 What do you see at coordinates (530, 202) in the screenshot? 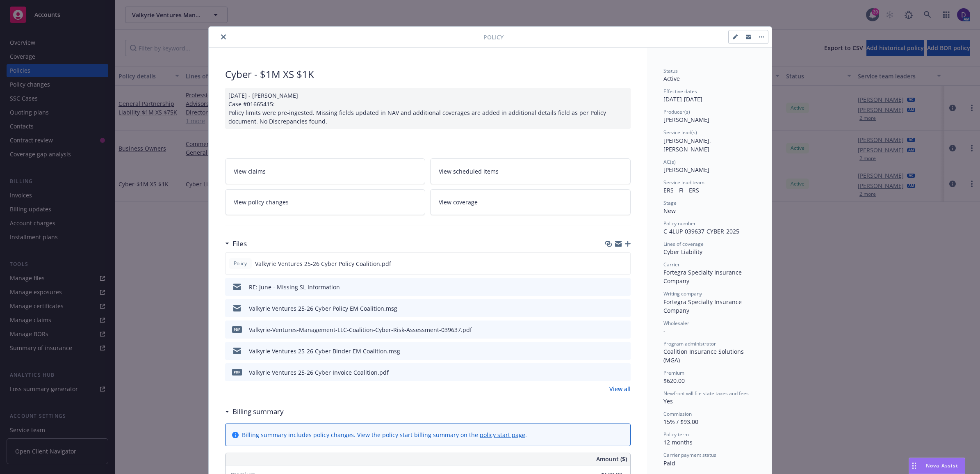
I see `a: View coverage` at bounding box center [530, 202].